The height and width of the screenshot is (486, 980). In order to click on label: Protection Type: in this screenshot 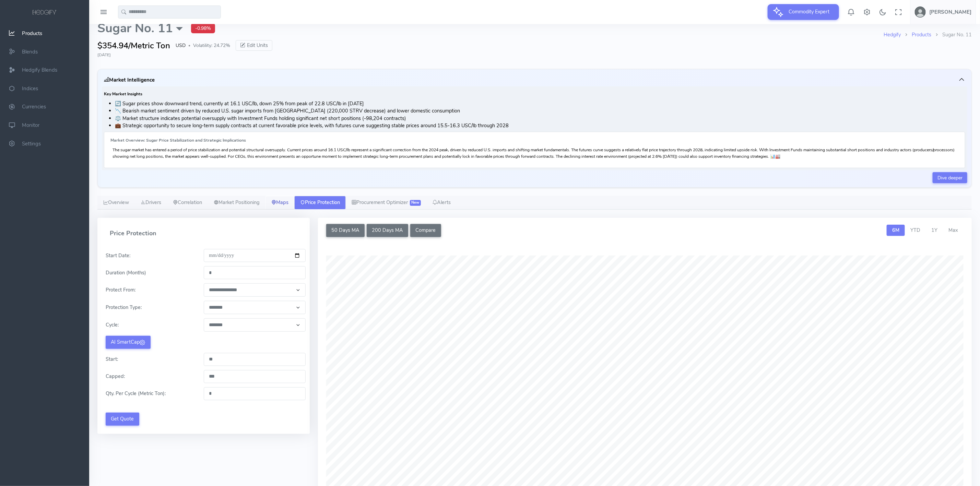, I will do `click(124, 307)`.